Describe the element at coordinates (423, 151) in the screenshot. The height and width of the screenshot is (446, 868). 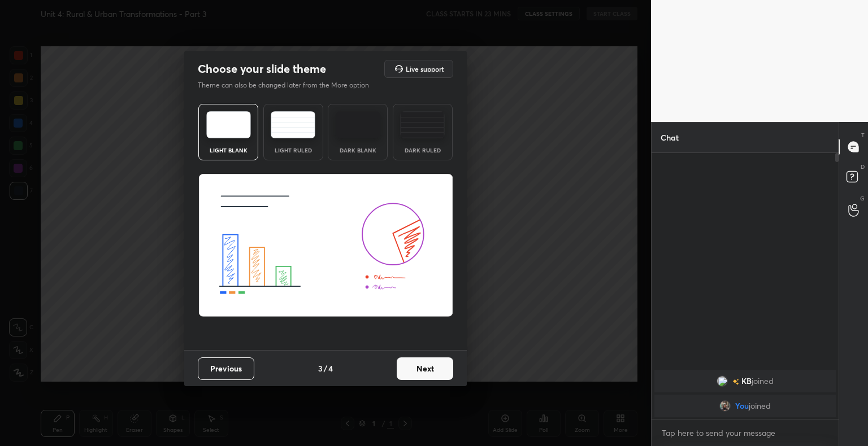
I see `div: Dark Ruled` at that location.